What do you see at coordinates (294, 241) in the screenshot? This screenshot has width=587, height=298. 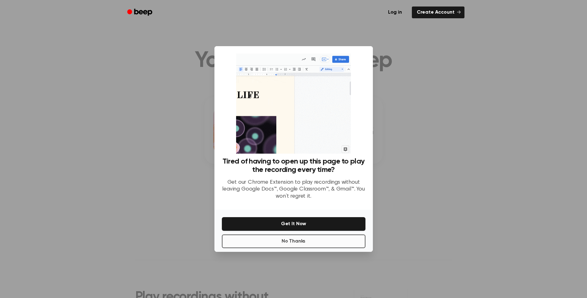 I see `button: No Thanks` at bounding box center [294, 241].